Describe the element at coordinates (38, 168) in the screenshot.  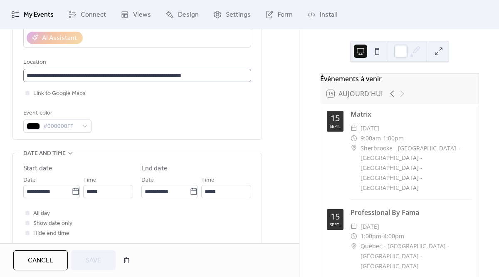
I see `div: Start date` at that location.